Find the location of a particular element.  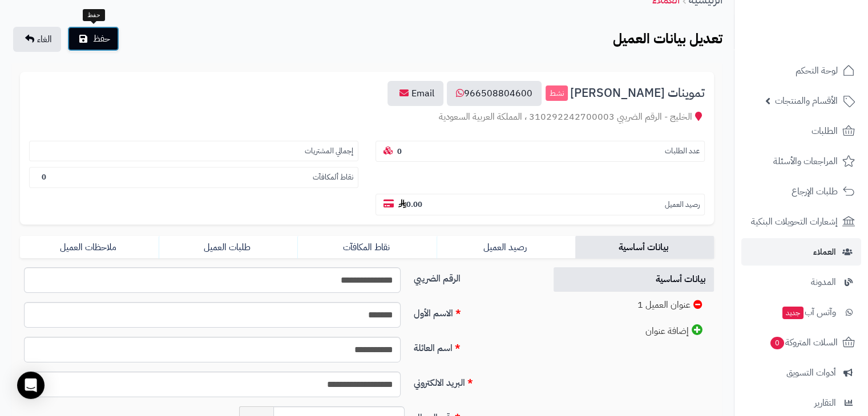

span: طلبات الإرجاع is located at coordinates (815, 192).